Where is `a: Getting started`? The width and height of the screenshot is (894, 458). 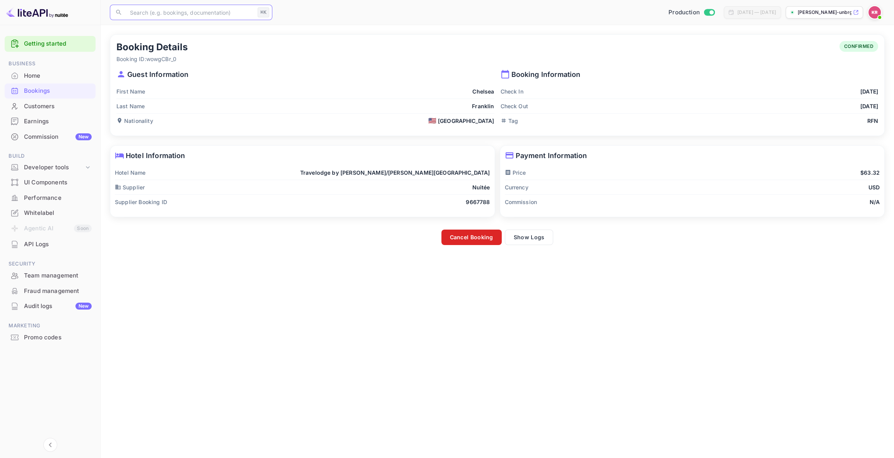
a: Getting started is located at coordinates (58, 44).